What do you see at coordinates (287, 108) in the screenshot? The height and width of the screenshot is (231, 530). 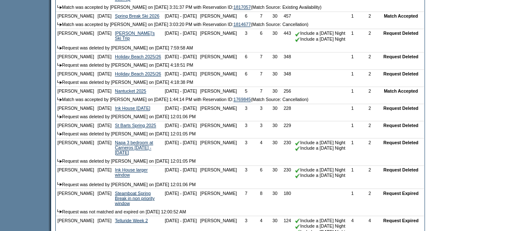 I see `td: 228` at bounding box center [287, 108].